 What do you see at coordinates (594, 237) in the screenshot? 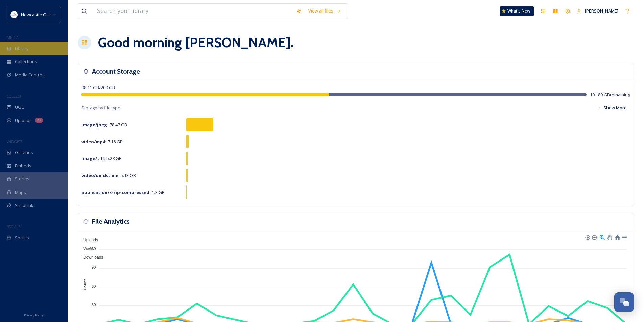
I see `div: Zoom Out` at bounding box center [594, 237].